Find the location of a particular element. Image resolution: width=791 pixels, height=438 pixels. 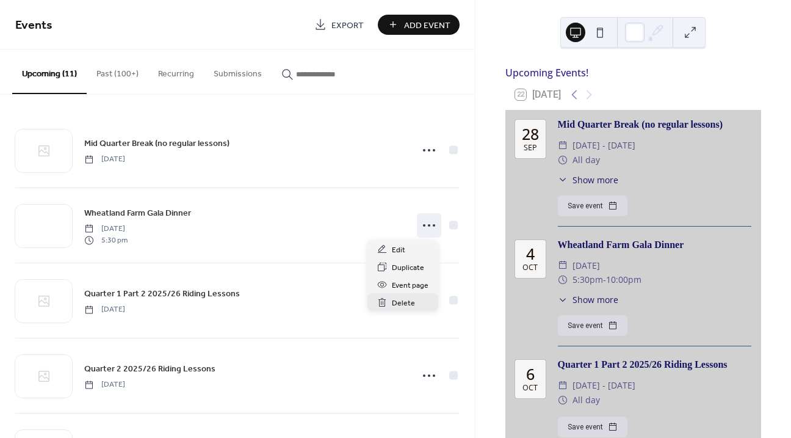

span: Delete is located at coordinates (403, 303).